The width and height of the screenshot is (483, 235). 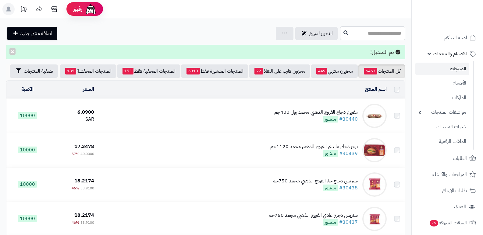 What do you see at coordinates (193, 71) in the screenshot?
I see `span: 6310` at bounding box center [193, 71].